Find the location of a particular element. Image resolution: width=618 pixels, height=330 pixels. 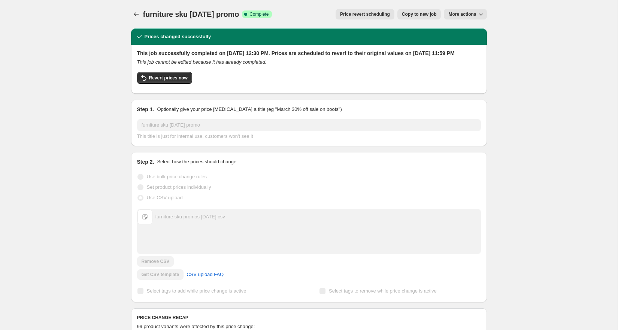

input: 30% off holiday sale is located at coordinates (309, 125).